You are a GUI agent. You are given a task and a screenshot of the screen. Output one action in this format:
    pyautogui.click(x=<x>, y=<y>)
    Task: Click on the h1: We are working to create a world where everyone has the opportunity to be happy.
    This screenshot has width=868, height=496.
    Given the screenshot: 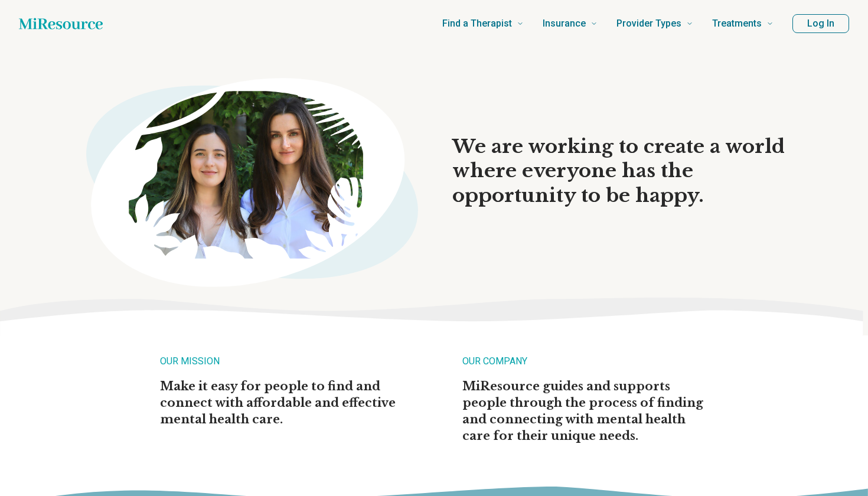 What is the action you would take?
    pyautogui.click(x=627, y=171)
    